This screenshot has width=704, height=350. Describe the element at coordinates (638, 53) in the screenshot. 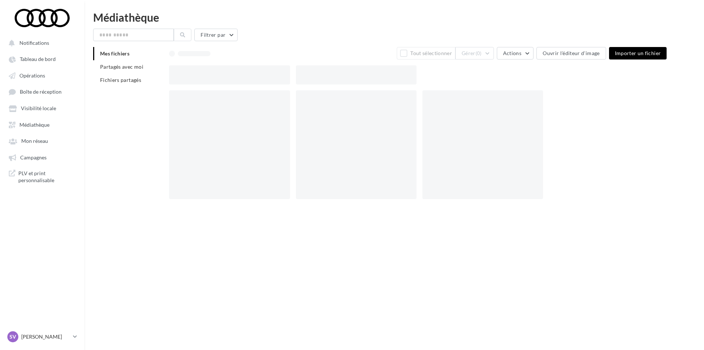

I see `button: Importer un fichier` at that location.